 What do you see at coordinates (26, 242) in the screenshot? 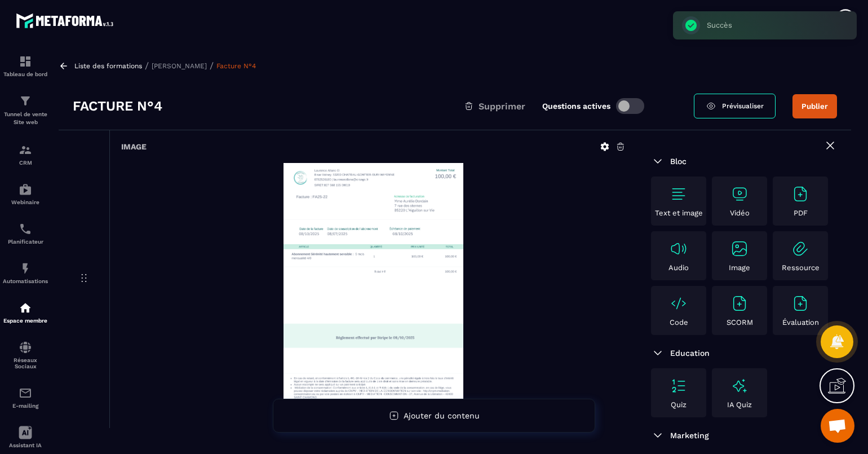
I see `p: Planificateur` at bounding box center [26, 242].